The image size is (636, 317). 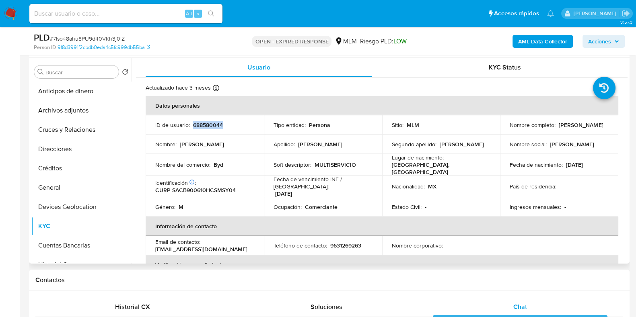 What do you see at coordinates (208, 125) in the screenshot?
I see `p: 688580044` at bounding box center [208, 125].